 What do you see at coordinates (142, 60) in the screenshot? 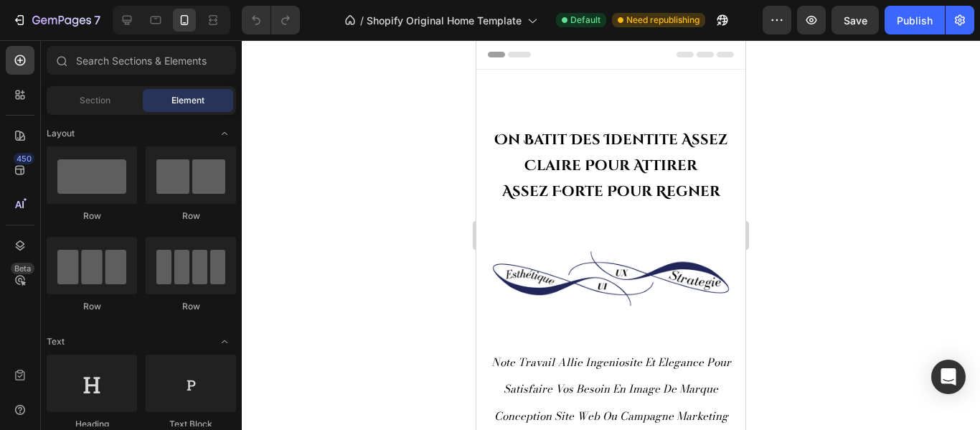
I see `input: Search Sections & Elements` at bounding box center [142, 60].